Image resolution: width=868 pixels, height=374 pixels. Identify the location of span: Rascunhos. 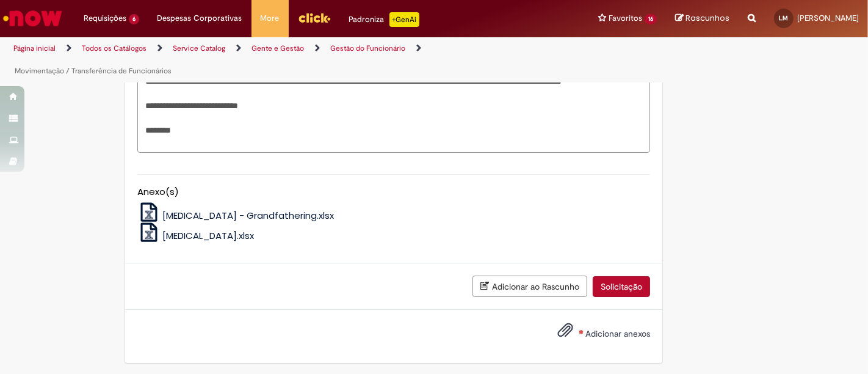
(707, 18).